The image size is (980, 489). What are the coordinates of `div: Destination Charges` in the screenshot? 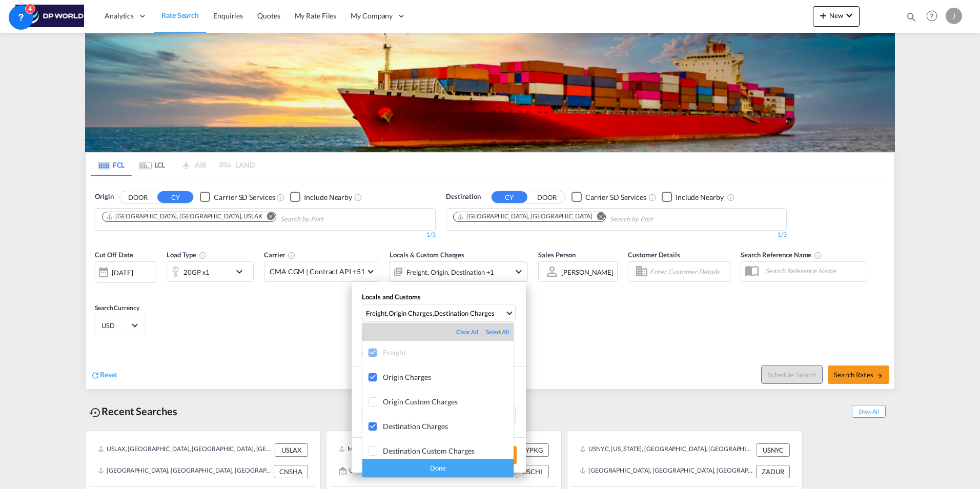 It's located at (448, 426).